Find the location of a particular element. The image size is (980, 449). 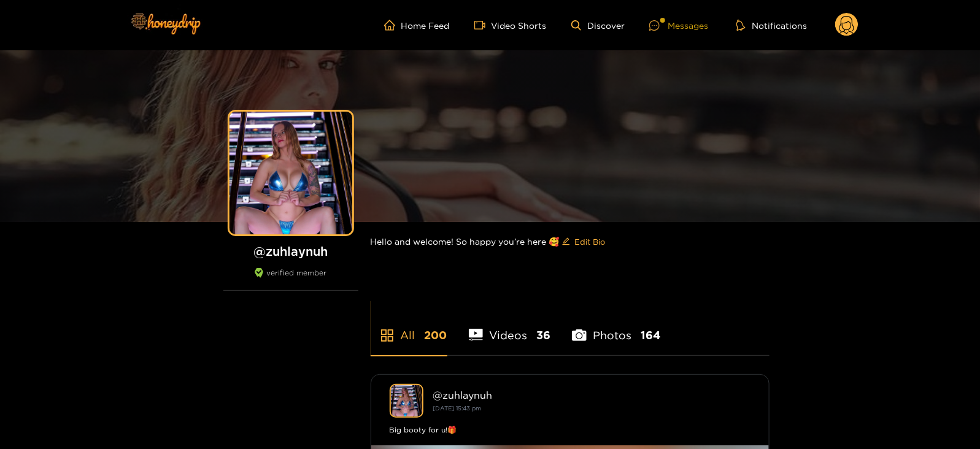

li: Photos is located at coordinates (616, 327).